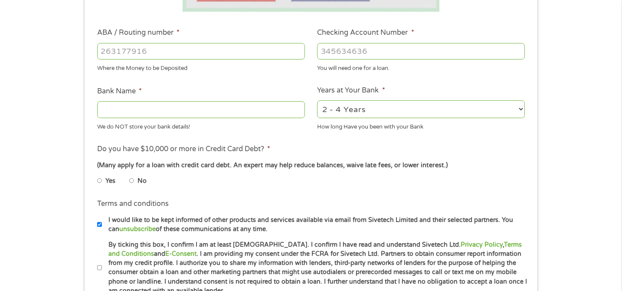  What do you see at coordinates (201, 125) in the screenshot?
I see `div: We do NOT store your bank details!` at bounding box center [201, 125].